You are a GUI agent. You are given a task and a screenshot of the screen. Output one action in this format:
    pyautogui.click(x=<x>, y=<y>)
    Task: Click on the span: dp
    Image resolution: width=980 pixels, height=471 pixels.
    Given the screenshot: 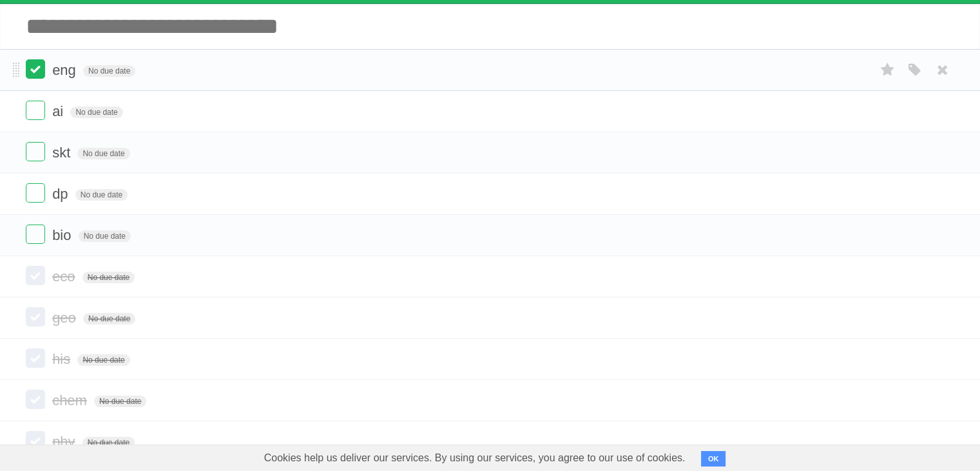 What is the action you would take?
    pyautogui.click(x=61, y=193)
    